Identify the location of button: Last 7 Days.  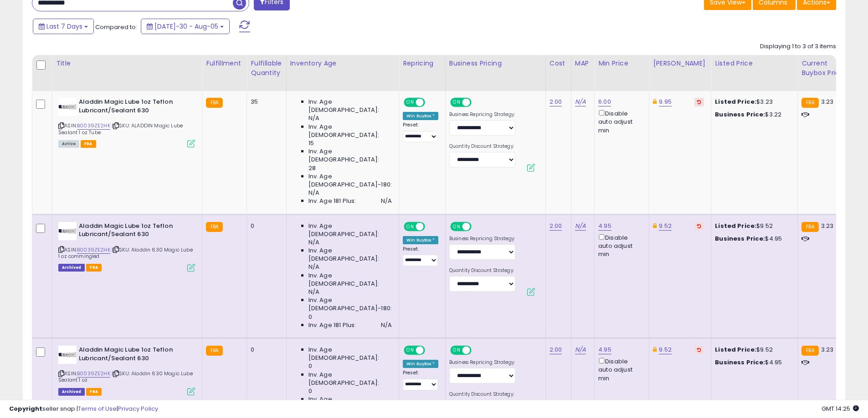
(63, 26).